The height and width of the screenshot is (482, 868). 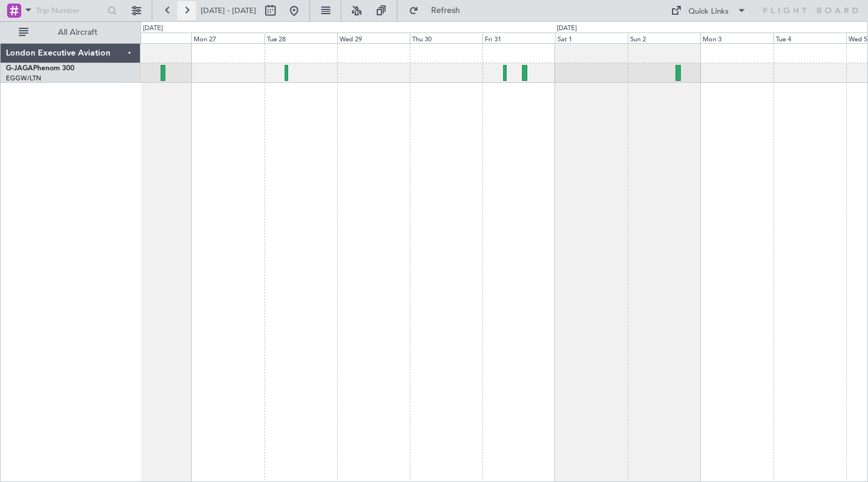 I want to click on span: Refresh, so click(x=445, y=11).